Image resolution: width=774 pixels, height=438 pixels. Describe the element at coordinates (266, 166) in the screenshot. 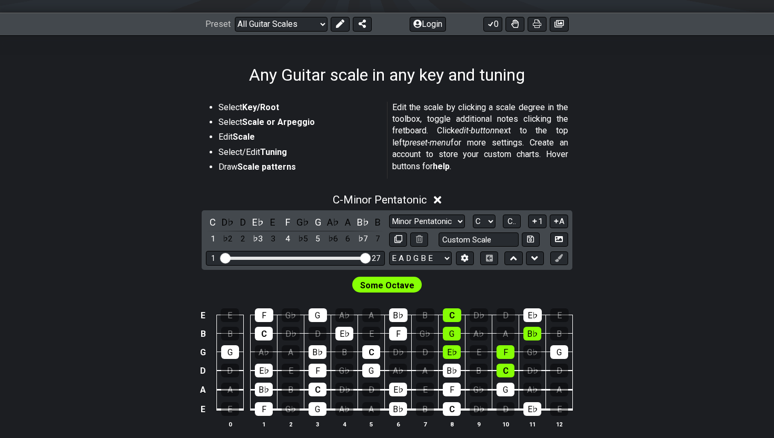

I see `strong: Scale patterns` at that location.